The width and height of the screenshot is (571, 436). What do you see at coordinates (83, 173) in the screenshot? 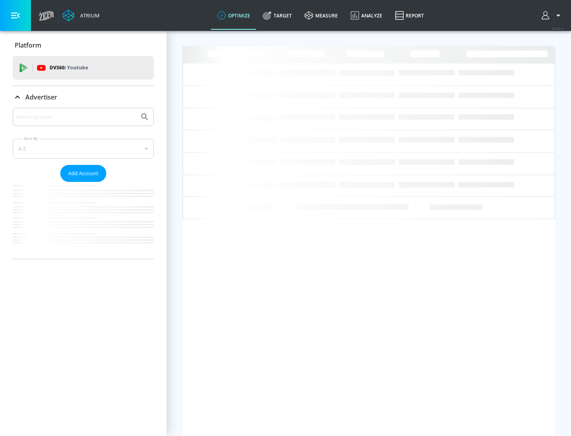
I see `span: Add Account` at bounding box center [83, 173].